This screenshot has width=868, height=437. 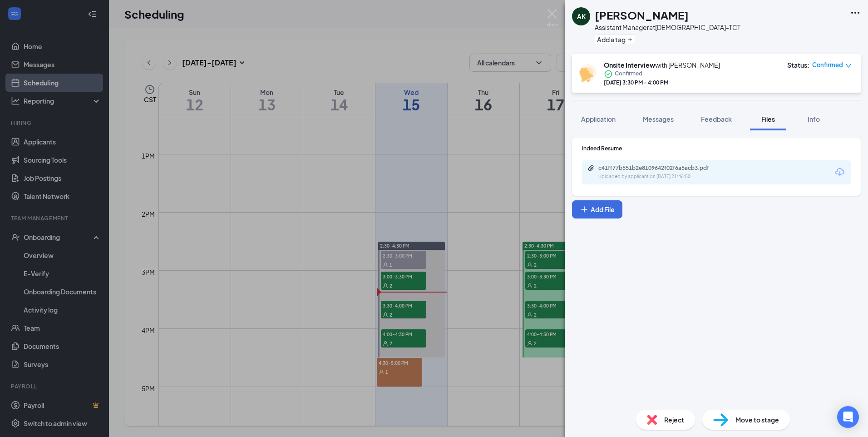 I want to click on span: Reject, so click(x=674, y=420).